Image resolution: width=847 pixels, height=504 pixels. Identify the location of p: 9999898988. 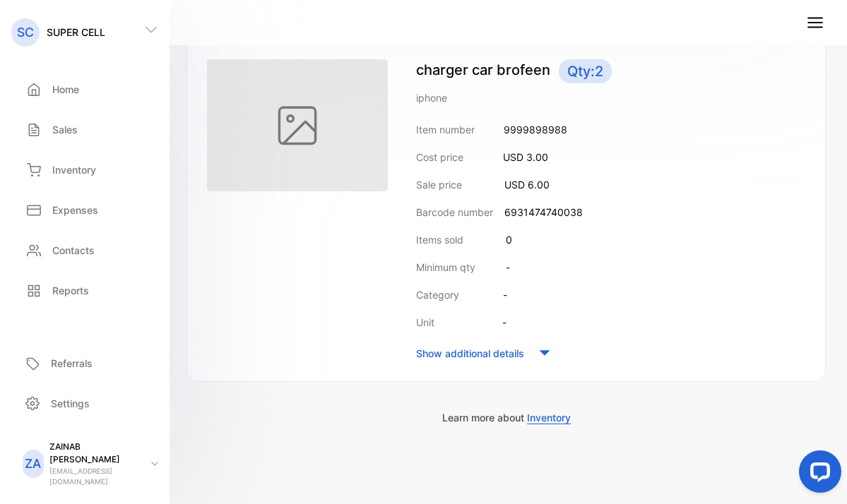
(535, 129).